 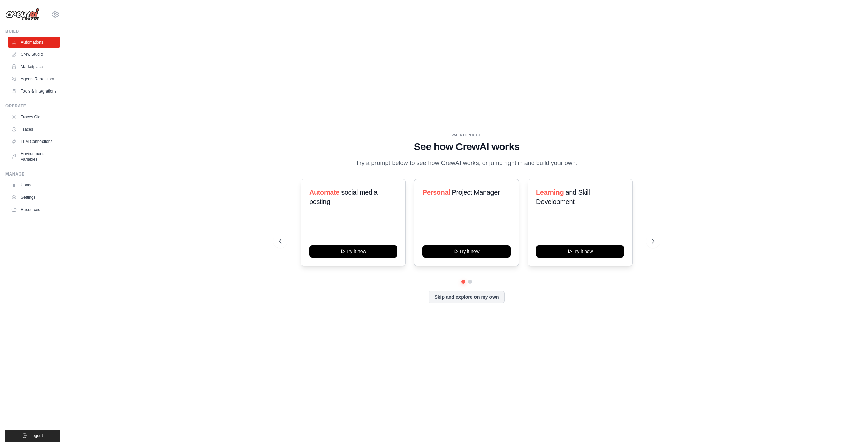 What do you see at coordinates (467, 297) in the screenshot?
I see `button: Skip and explore on my own` at bounding box center [467, 297].